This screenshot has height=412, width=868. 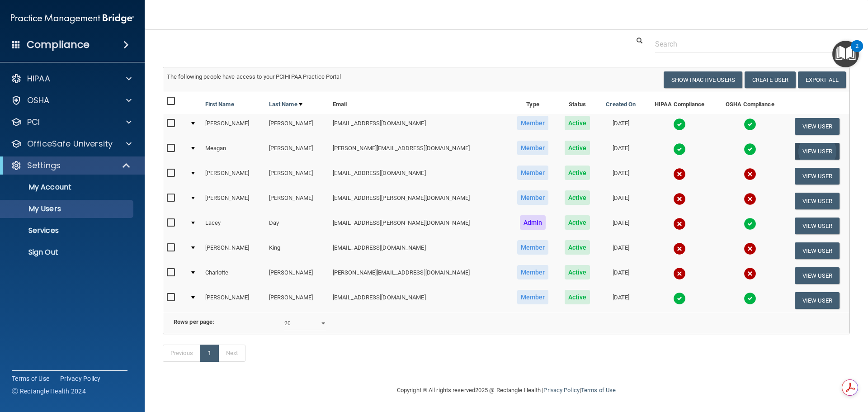 I want to click on a: Next, so click(x=232, y=354).